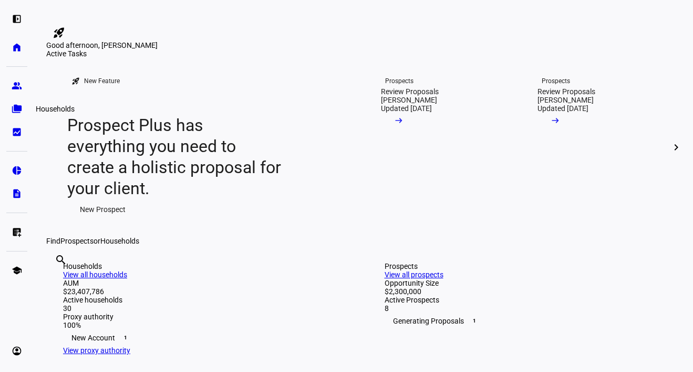 The image size is (693, 372). I want to click on div: 8, so click(524, 308).